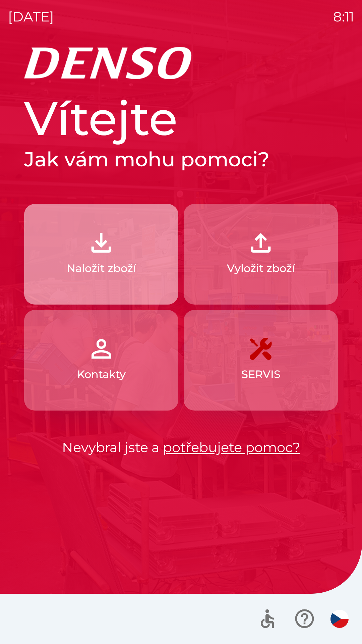 The image size is (362, 644). I want to click on button: Kontakty, so click(101, 360).